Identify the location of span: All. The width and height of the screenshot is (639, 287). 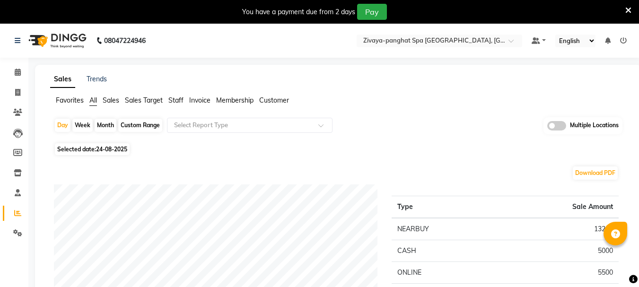
(93, 100).